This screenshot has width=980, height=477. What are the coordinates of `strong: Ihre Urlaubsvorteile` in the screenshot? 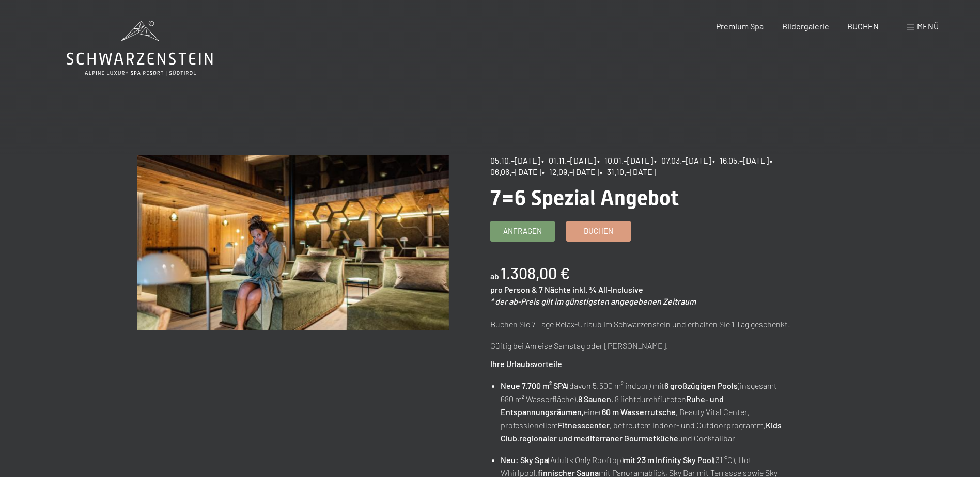 It's located at (526, 364).